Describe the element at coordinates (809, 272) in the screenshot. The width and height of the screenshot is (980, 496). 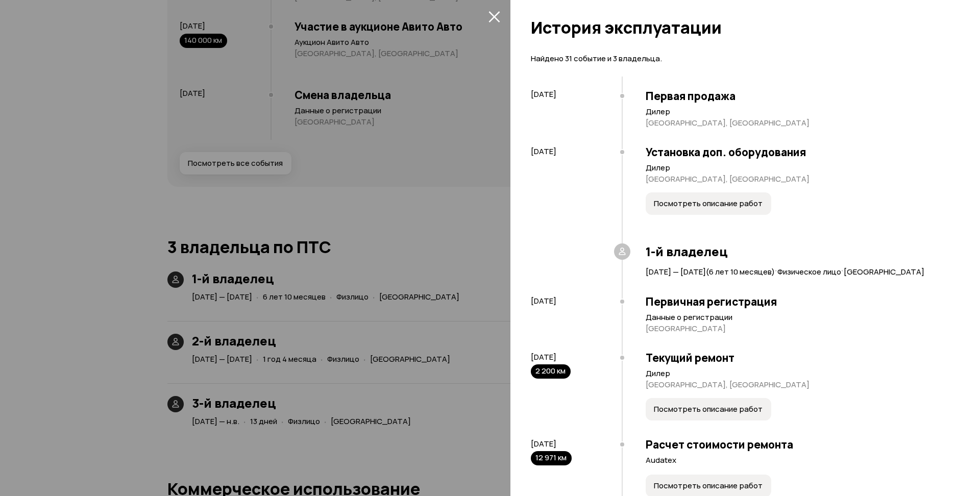
I see `span: Физическое лицо` at that location.